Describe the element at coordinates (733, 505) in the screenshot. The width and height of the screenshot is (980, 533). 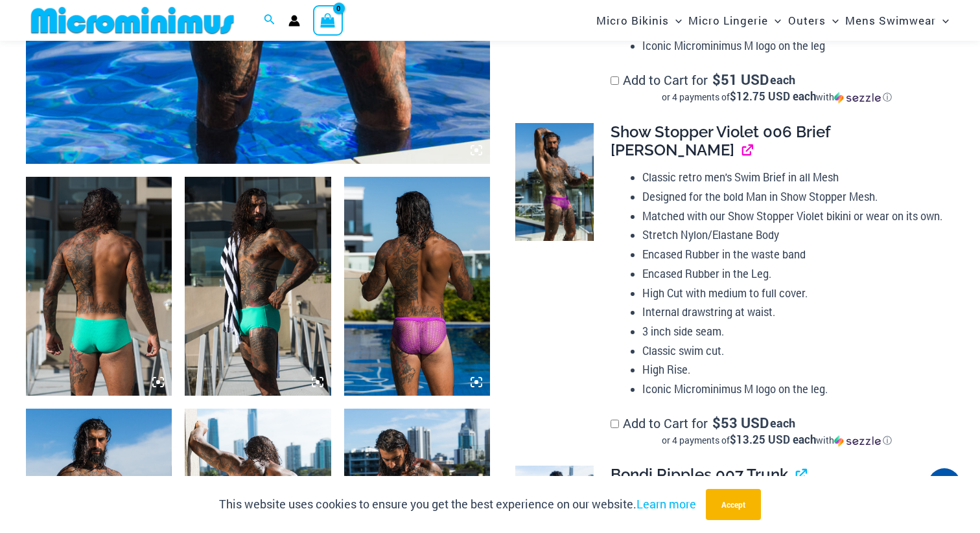
I see `button: Accept` at that location.